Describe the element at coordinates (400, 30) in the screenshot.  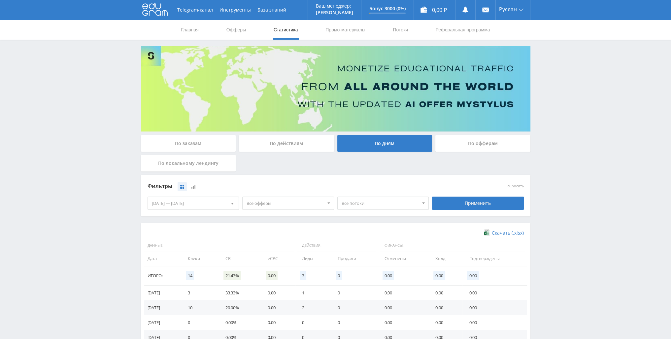
I see `a: Потоки` at that location.